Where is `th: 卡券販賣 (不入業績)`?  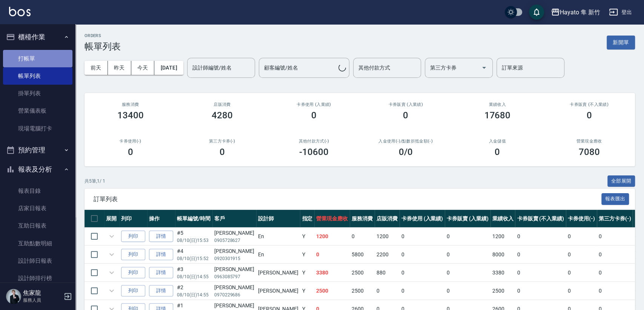
th: 卡券販賣 (不入業績) is located at coordinates (540, 218).